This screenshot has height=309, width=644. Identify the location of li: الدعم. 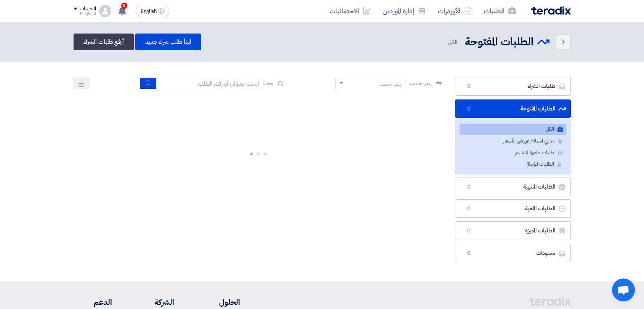
(93, 302).